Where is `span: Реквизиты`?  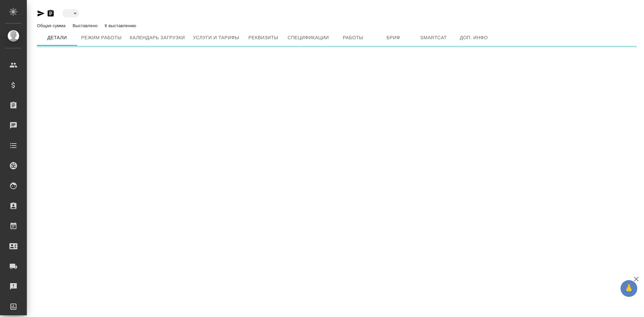
span: Реквизиты is located at coordinates (263, 37).